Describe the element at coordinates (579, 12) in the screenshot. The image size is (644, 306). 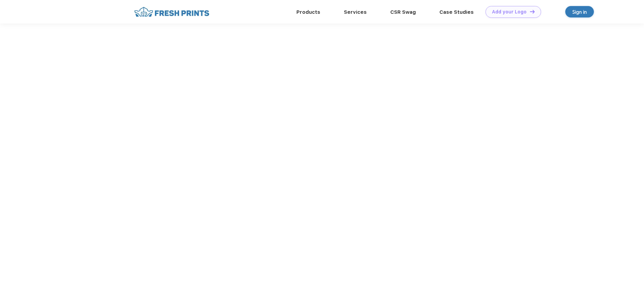
I see `div: Sign in` at that location.